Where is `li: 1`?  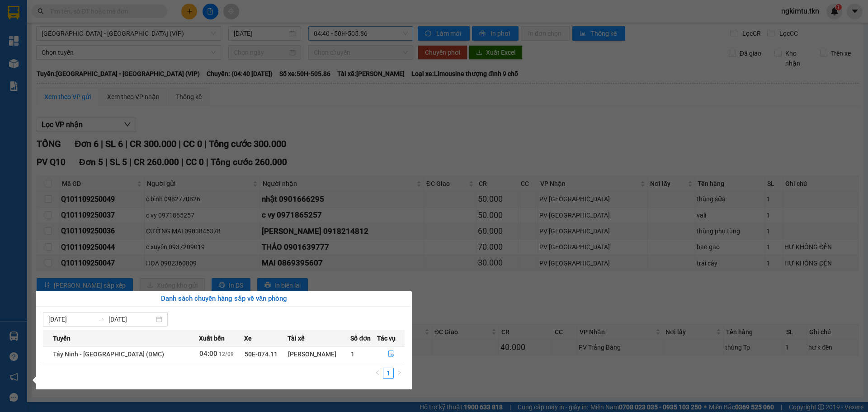 li: 1 is located at coordinates (388, 373).